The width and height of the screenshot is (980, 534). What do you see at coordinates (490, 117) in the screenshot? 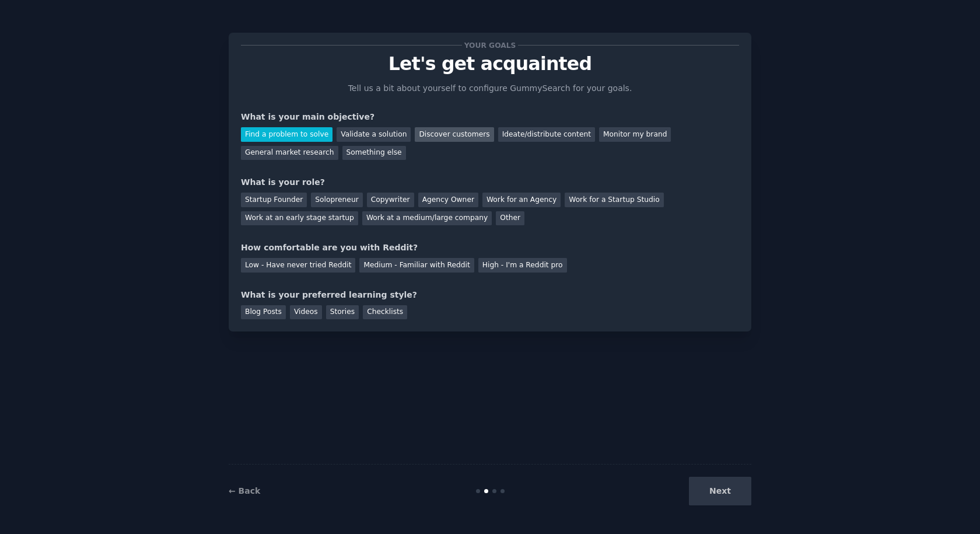
I see `div: What is your main objective?` at bounding box center [490, 117].